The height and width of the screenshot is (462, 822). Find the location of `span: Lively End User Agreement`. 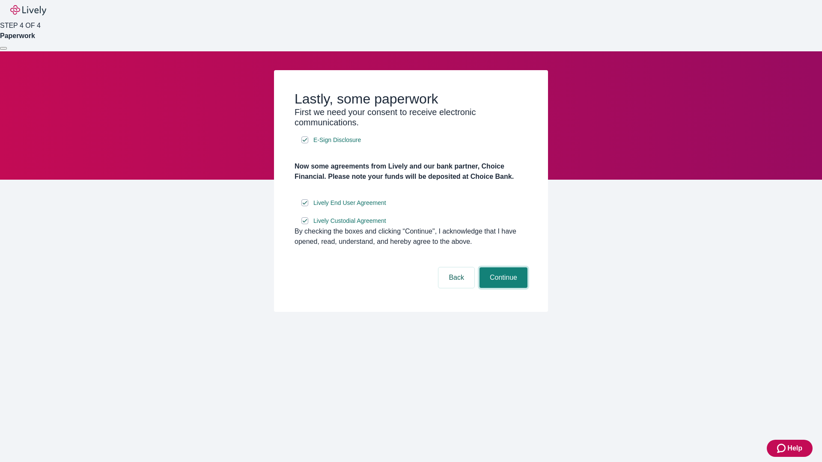

span: Lively End User Agreement is located at coordinates (350, 203).